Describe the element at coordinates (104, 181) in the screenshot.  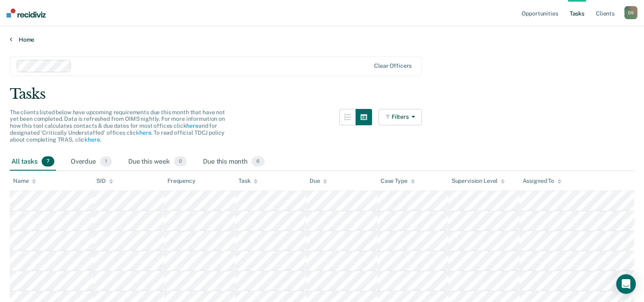
I see `div: SID` at that location.